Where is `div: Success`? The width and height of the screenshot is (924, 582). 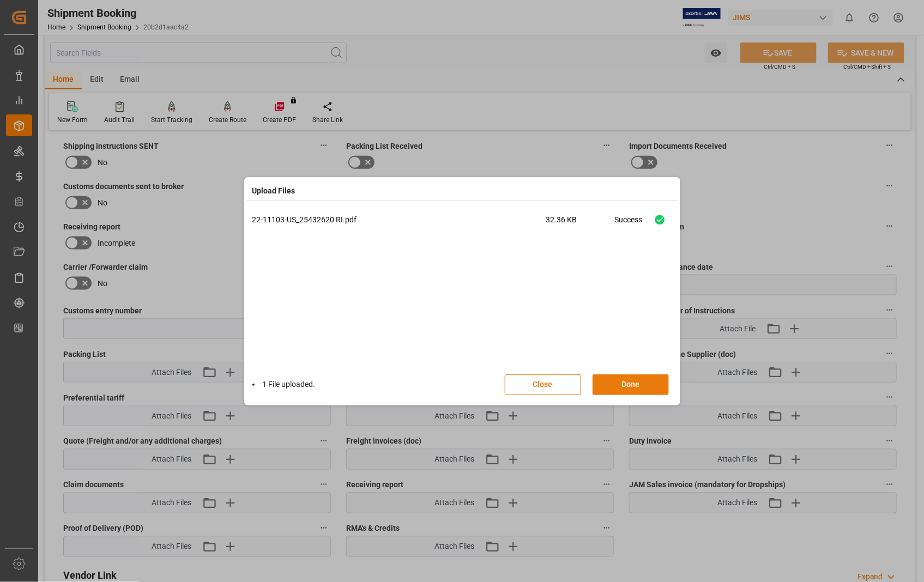 div: Success is located at coordinates (629, 223).